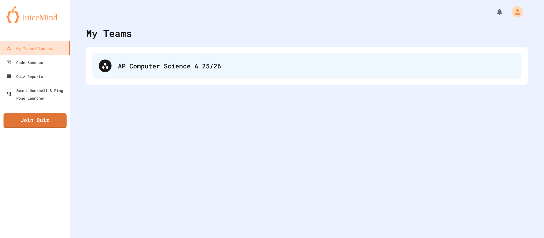 This screenshot has height=238, width=544. I want to click on div: Smart Doorbell & Ping Pong Launcher, so click(37, 94).